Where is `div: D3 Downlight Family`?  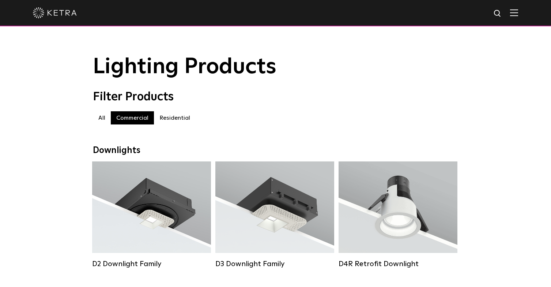
div: D3 Downlight Family is located at coordinates (275, 264).